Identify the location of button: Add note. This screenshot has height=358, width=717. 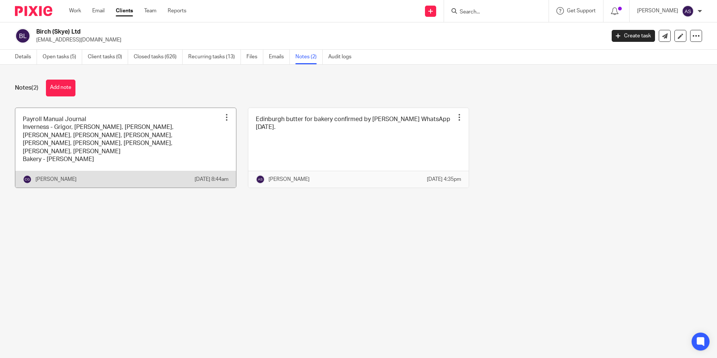
(61, 88).